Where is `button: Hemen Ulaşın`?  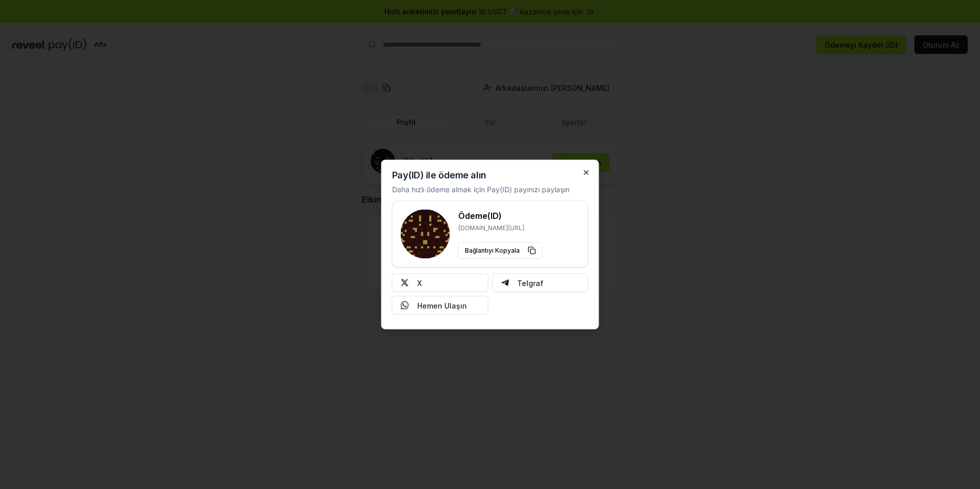 button: Hemen Ulaşın is located at coordinates (440, 306).